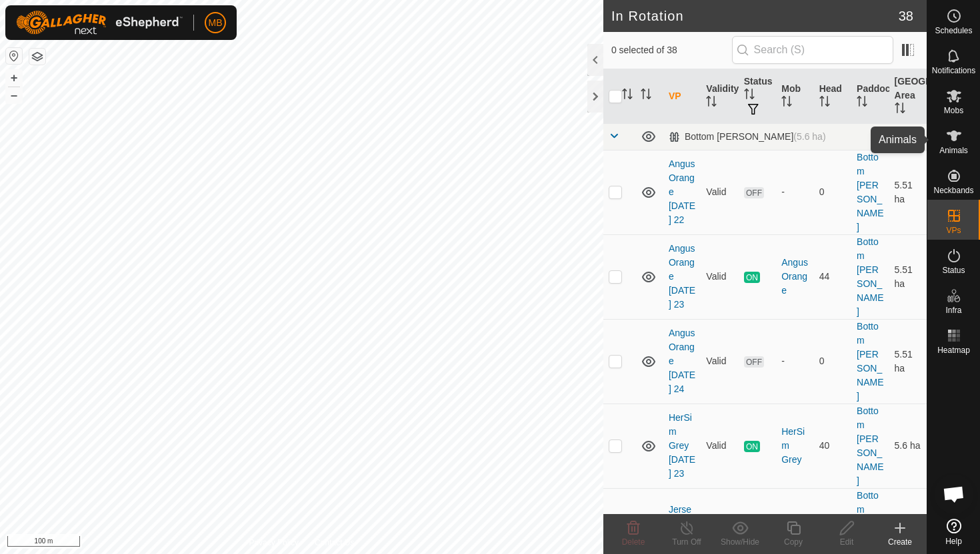 The height and width of the screenshot is (554, 980). Describe the element at coordinates (794, 446) in the screenshot. I see `div: HerSim Grey` at that location.